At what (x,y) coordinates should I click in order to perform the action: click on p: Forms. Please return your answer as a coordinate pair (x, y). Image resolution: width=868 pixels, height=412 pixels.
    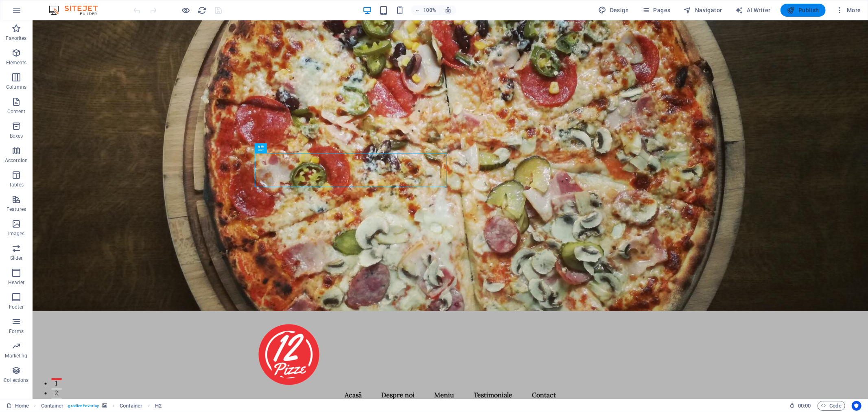
    Looking at the image, I should click on (16, 332).